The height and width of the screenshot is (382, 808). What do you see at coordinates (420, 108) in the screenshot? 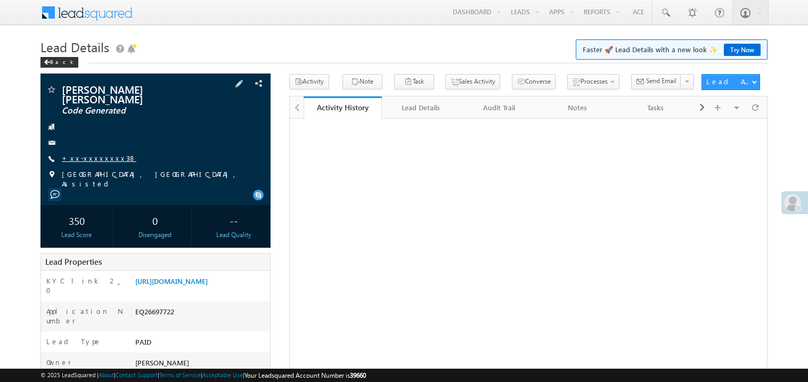
I see `div: Lead Details` at bounding box center [420, 108].